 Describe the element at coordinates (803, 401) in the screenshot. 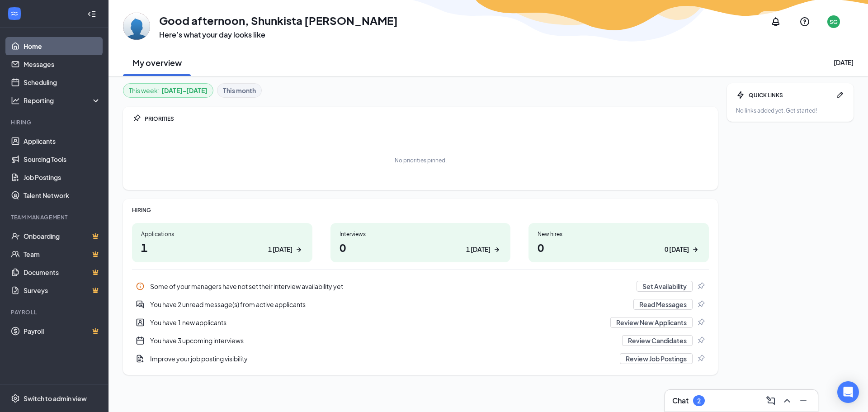

I see `svg: Minimize` at that location.